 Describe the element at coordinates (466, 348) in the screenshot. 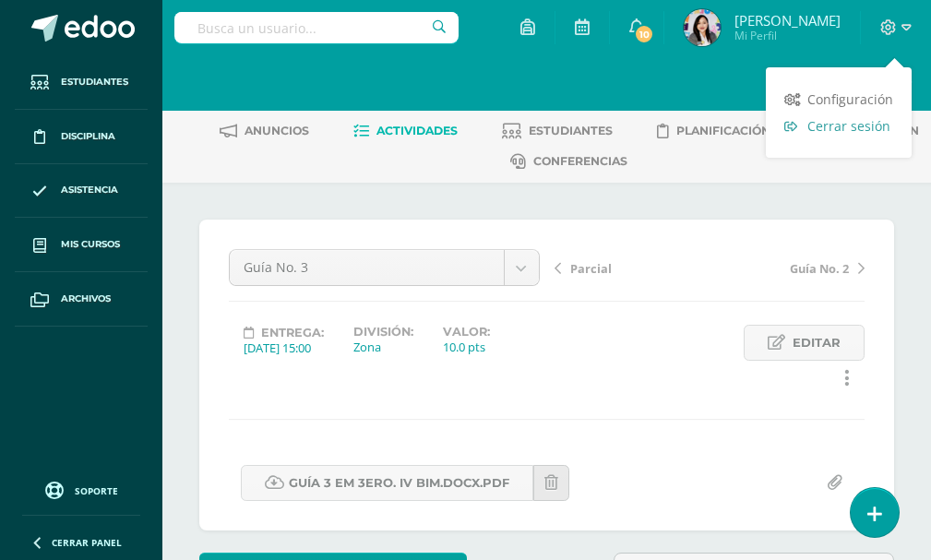

I see `div: 10.0 pts` at that location.